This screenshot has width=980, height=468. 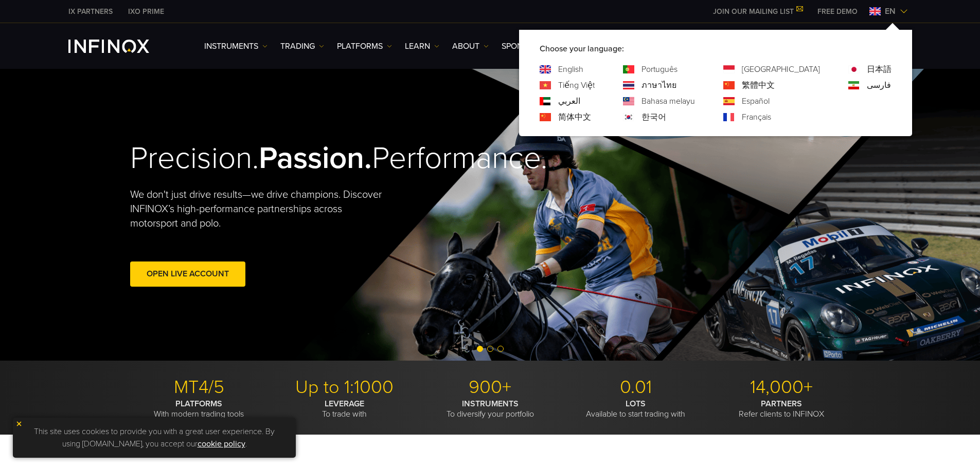 What do you see at coordinates (490, 349) in the screenshot?
I see `span: Go to slide 2` at bounding box center [490, 349].